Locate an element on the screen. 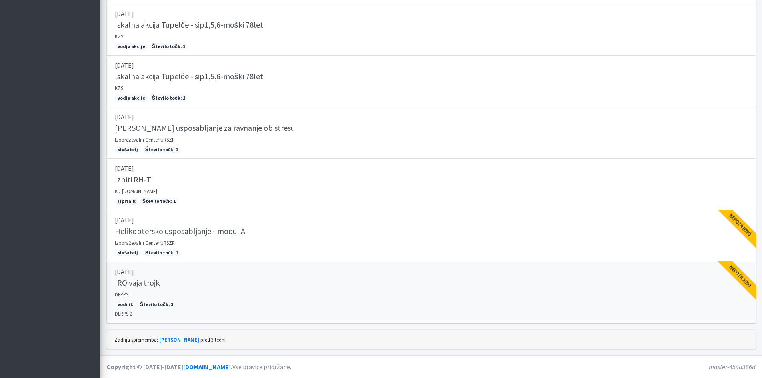  span: vodnik is located at coordinates (125, 304).